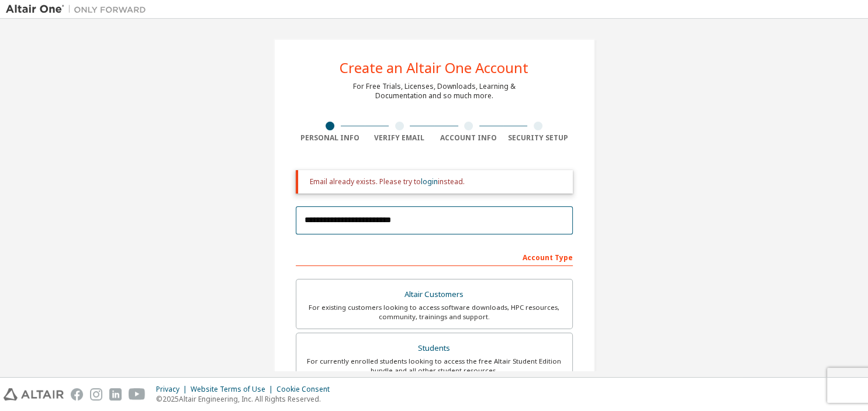 The height and width of the screenshot is (411, 868). I want to click on img: altair_logo.svg, so click(33, 395).